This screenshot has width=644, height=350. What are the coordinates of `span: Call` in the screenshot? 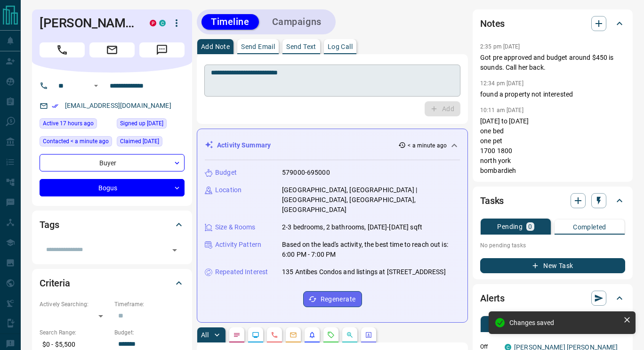 It's located at (62, 50).